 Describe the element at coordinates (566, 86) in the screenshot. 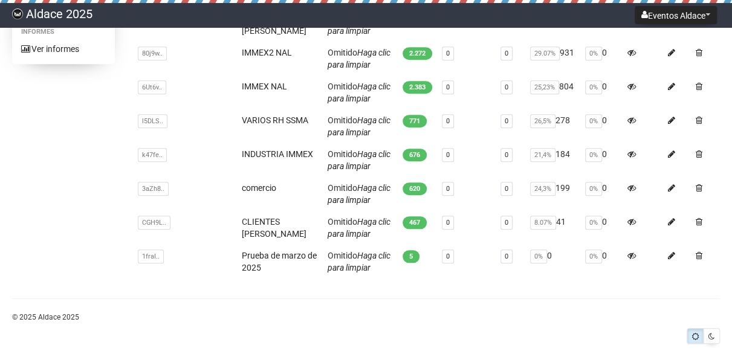

I see `font: 804` at that location.